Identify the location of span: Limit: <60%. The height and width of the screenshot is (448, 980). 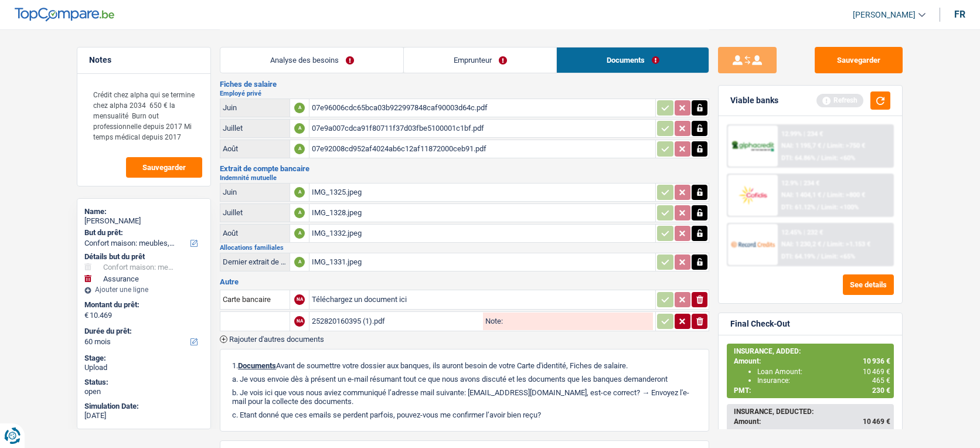
(838, 158).